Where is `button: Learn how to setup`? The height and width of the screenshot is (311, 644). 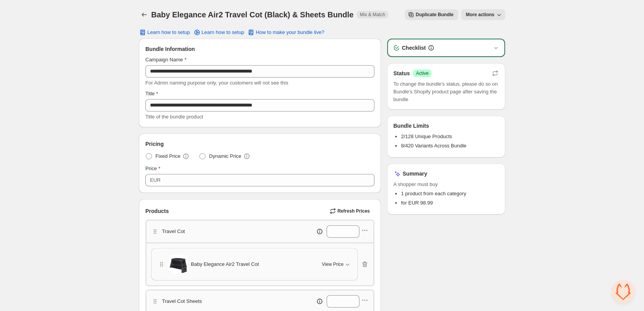
button: Learn how to setup is located at coordinates (164, 32).